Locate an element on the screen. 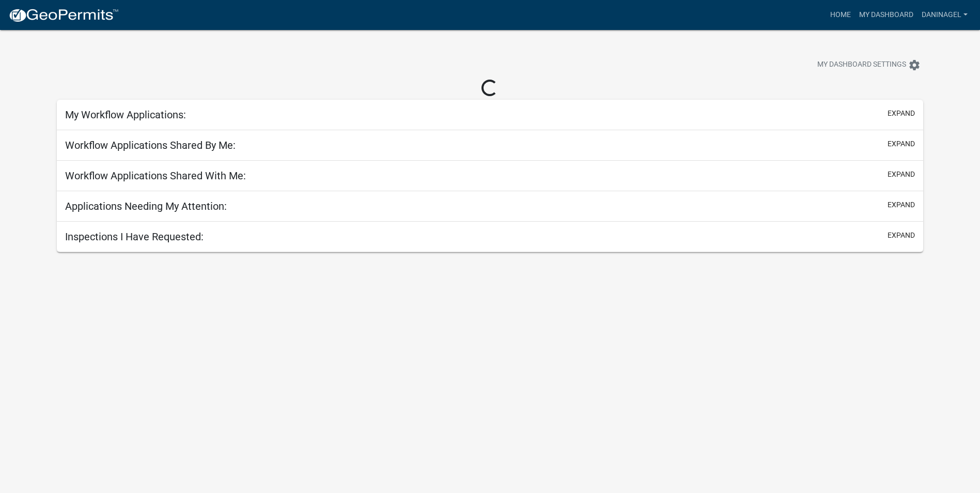 This screenshot has height=493, width=980. a: My Dashboard is located at coordinates (886, 15).